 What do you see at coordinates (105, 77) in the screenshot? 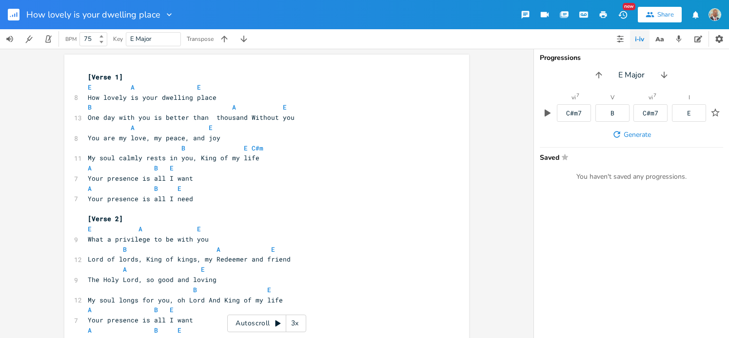
I see `span: [Verse 1]` at bounding box center [105, 77].